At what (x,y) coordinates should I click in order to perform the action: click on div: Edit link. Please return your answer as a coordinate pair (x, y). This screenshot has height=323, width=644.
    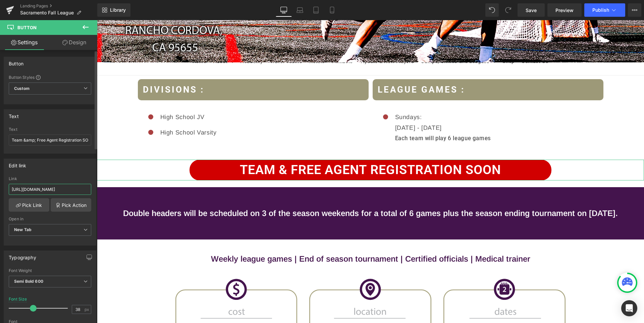
    Looking at the image, I should click on (17, 164).